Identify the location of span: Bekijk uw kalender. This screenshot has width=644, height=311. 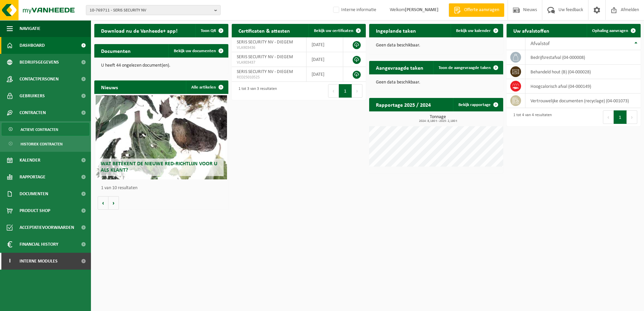
(473, 31).